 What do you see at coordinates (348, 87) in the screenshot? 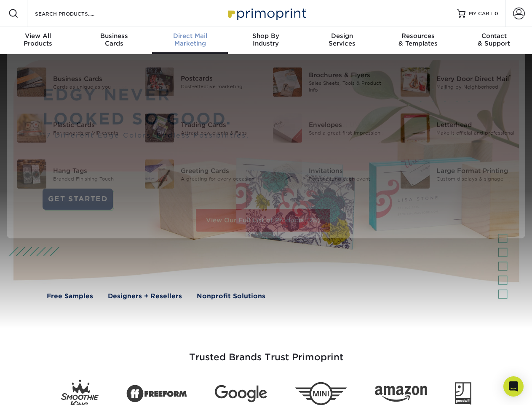
I see `div: Shiny Coating` at bounding box center [348, 87].